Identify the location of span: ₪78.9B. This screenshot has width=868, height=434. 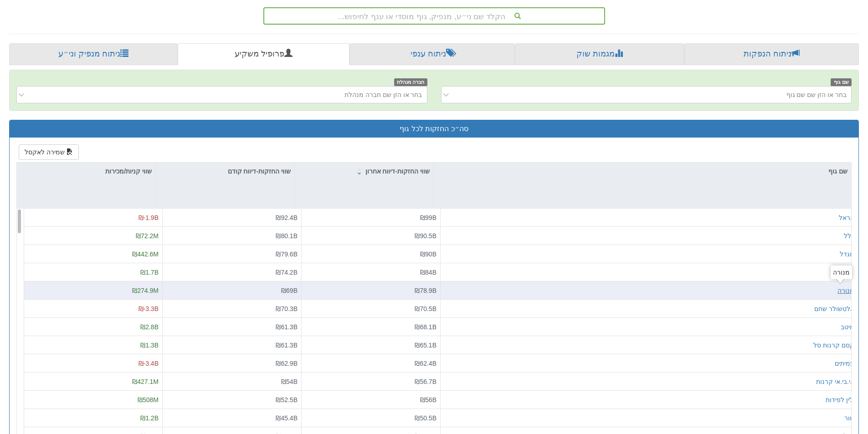
(425, 290).